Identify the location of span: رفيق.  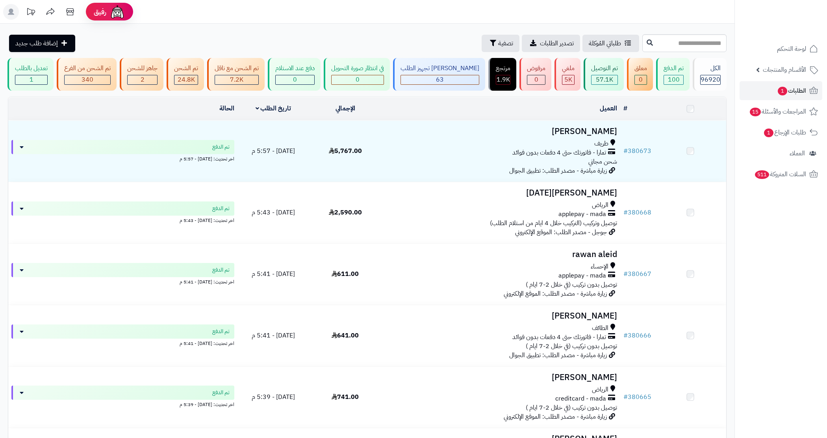
(100, 12).